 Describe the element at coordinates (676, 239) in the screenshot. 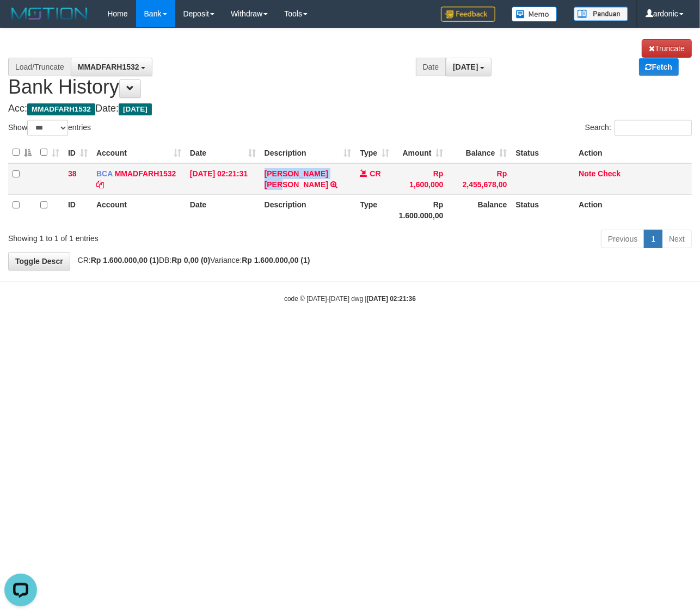

I see `a: Next` at that location.